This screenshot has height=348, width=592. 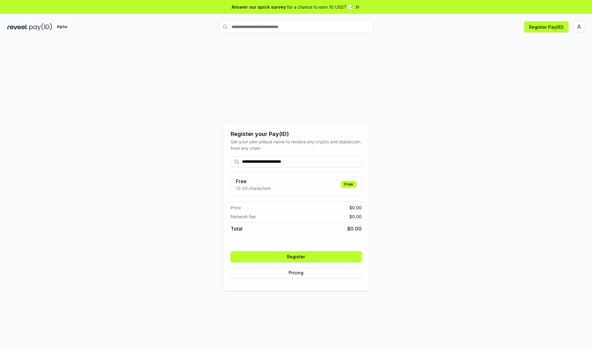 I want to click on button: Register Pay(ID), so click(x=546, y=27).